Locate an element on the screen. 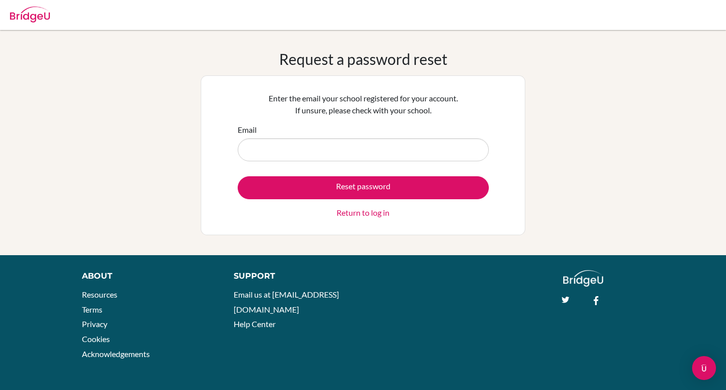  div: About is located at coordinates (146, 276).